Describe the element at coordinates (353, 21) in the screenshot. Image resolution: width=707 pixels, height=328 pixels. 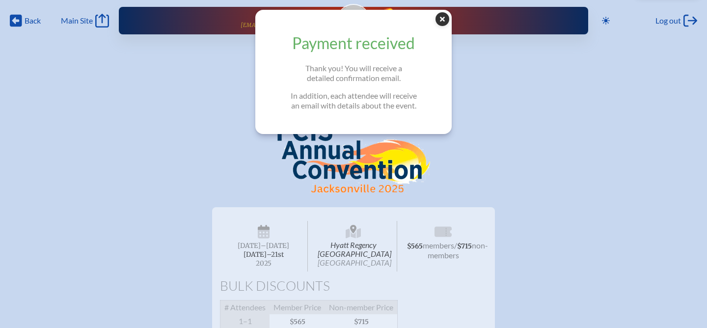
I see `img: Gravatar` at that location.